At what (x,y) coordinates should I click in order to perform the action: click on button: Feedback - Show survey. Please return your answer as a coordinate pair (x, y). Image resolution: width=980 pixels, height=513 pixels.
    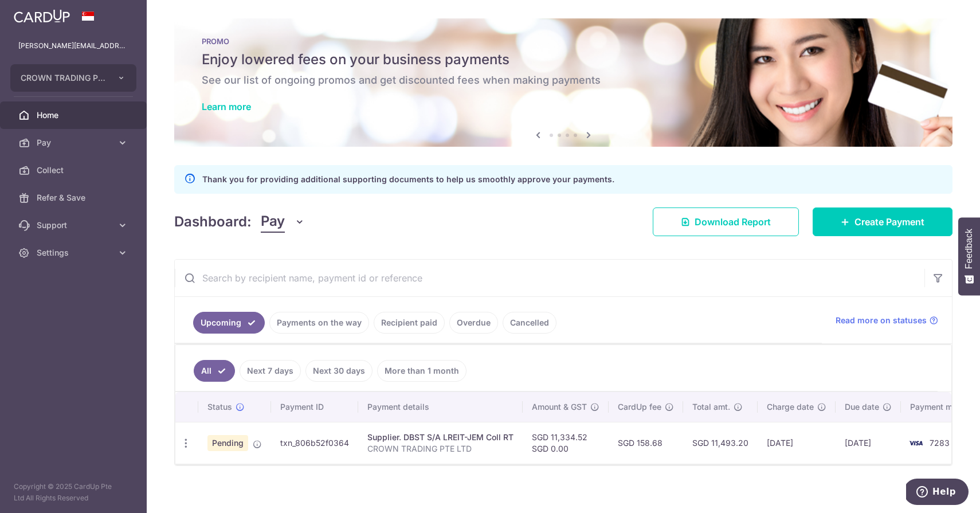
    Looking at the image, I should click on (970, 256).